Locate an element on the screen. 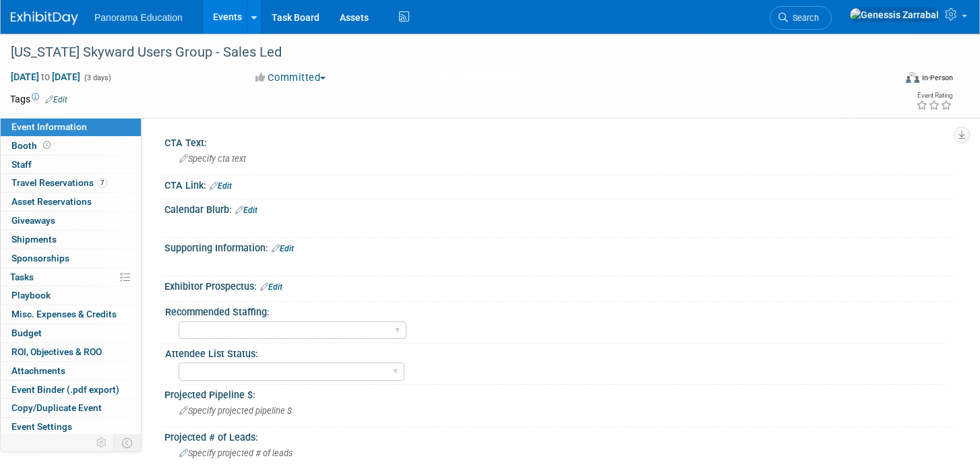 The width and height of the screenshot is (980, 469). a: Staff is located at coordinates (71, 164).